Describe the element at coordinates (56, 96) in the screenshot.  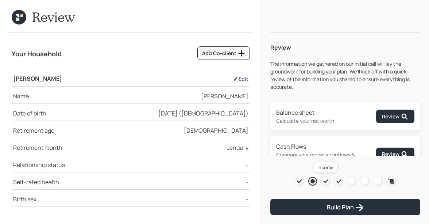
I see `div: Name` at that location.